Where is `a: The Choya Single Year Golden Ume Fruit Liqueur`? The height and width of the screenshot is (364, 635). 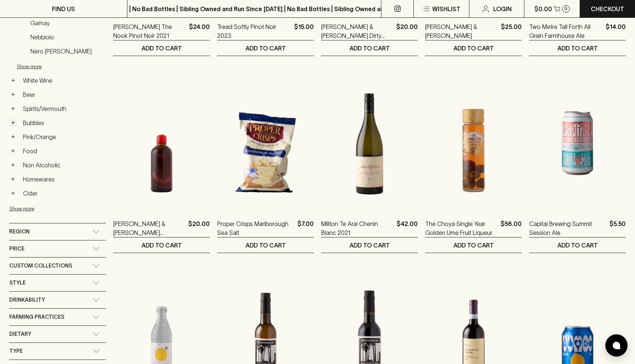
a: The Choya Single Year Golden Ume Fruit Liqueur is located at coordinates (461, 228).